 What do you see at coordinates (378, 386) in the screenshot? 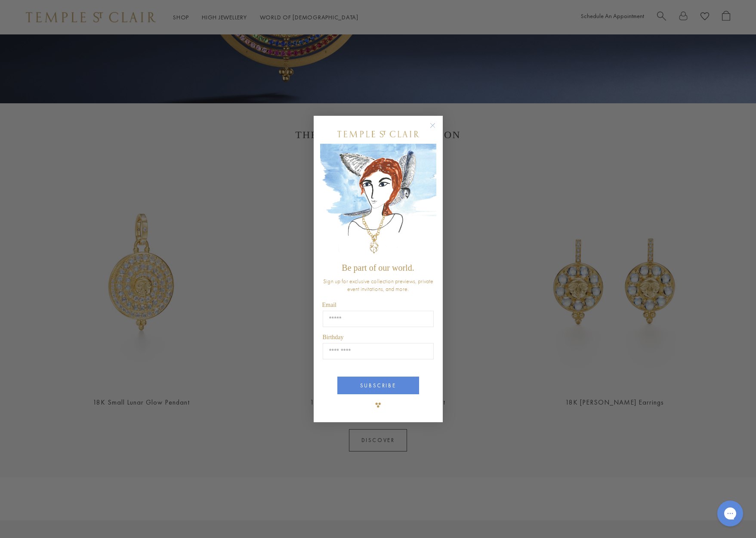
I see `button: SUBSCRIBE` at bounding box center [378, 386].